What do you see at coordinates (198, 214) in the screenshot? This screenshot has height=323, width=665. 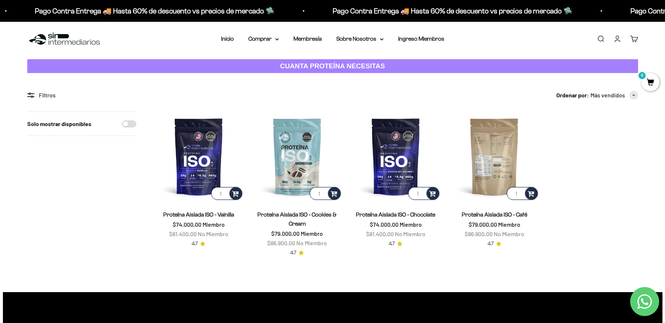 I see `a: Proteína Aislada ISO - Vainilla` at bounding box center [198, 214].